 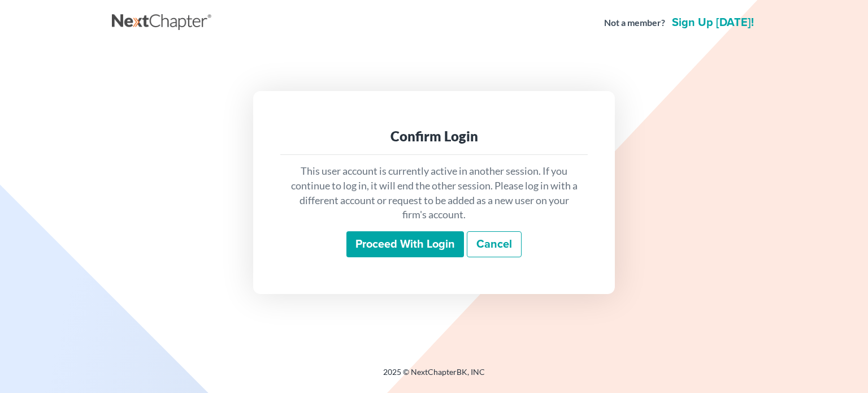 What do you see at coordinates (434, 193) in the screenshot?
I see `p: This user account is currently active in another session. If you continue to log in, it will end ...` at bounding box center [434, 193].